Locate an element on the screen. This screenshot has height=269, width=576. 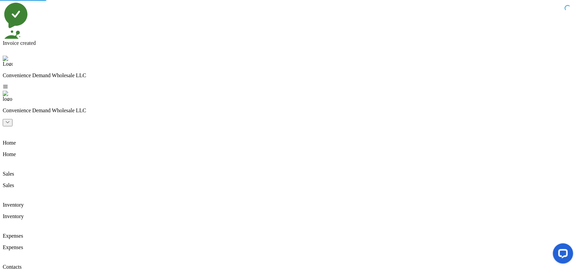
span: Home is located at coordinates (9, 154).